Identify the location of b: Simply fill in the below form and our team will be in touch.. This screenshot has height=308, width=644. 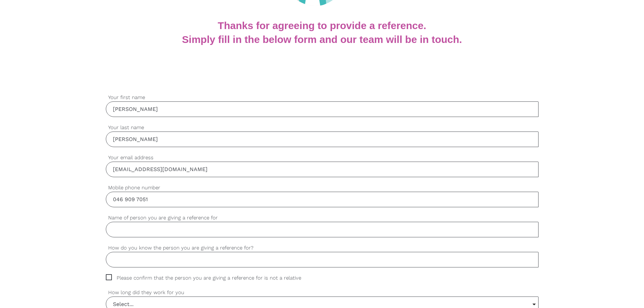
(322, 39).